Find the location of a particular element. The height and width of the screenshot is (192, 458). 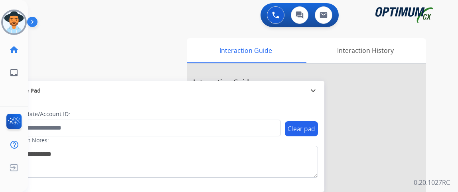

button: Clear pad is located at coordinates (301, 129).